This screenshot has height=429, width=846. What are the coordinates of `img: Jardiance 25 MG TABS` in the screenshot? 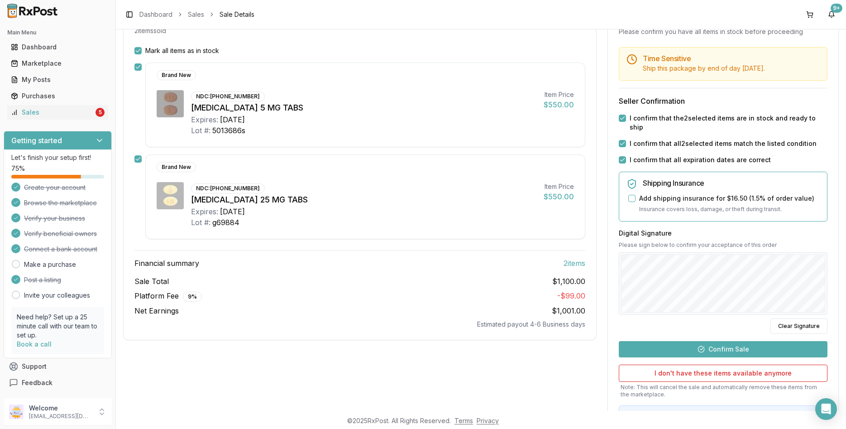 It's located at (170, 196).